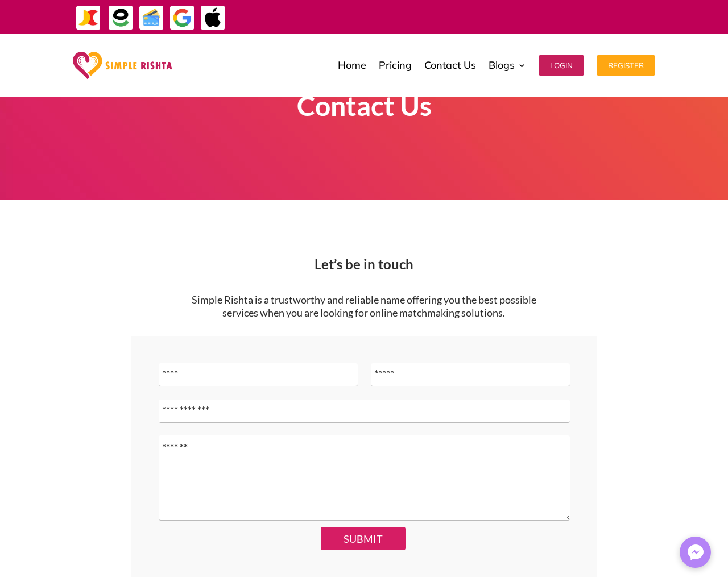 This screenshot has width=728, height=582. I want to click on p: Simple Rishta is a trustworthy and reliable name offering you the best possible services when you..., so click(364, 307).